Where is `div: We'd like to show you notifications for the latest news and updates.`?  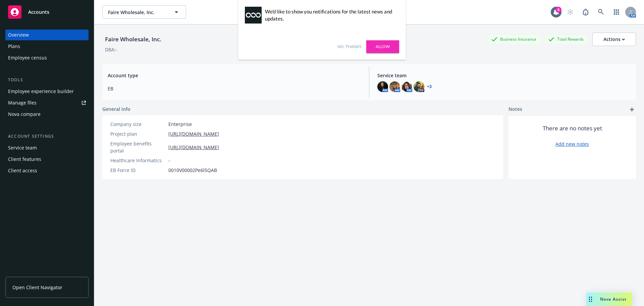 div: We'd like to show you notifications for the latest news and updates. is located at coordinates (330, 15).